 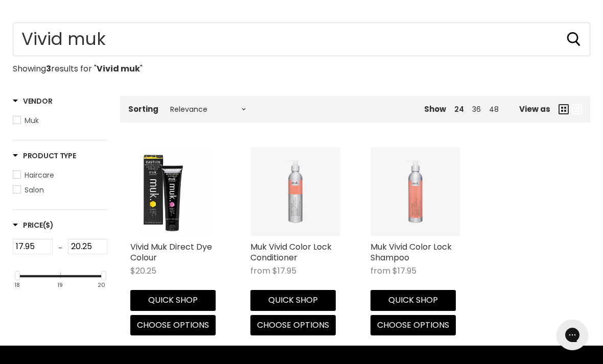 What do you see at coordinates (32, 101) in the screenshot?
I see `span: Vendor` at bounding box center [32, 101].